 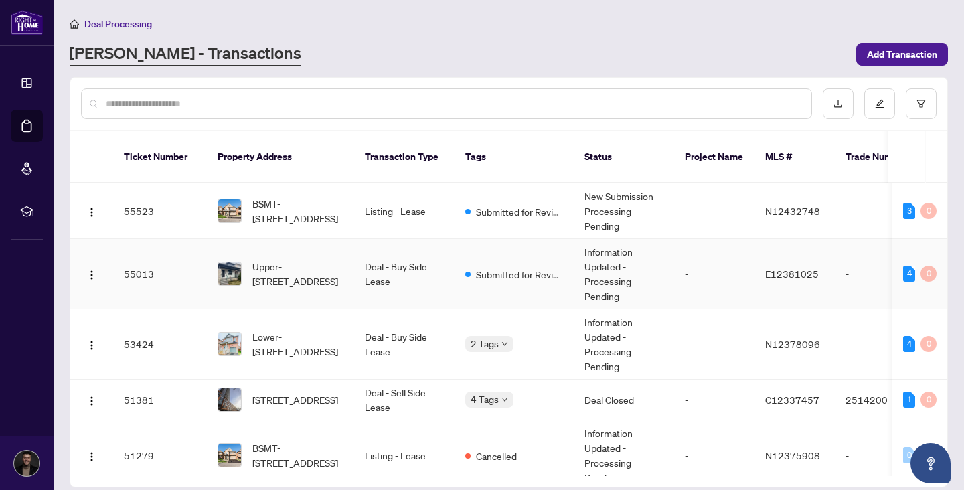 What do you see at coordinates (27, 463) in the screenshot?
I see `img: Profile Icon` at bounding box center [27, 463].